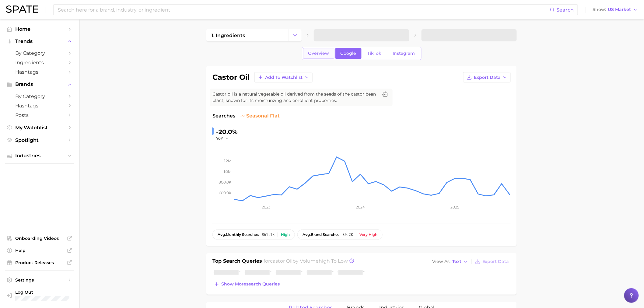  What do you see at coordinates (40, 41) in the screenshot?
I see `button: Trends` at bounding box center [40, 41].